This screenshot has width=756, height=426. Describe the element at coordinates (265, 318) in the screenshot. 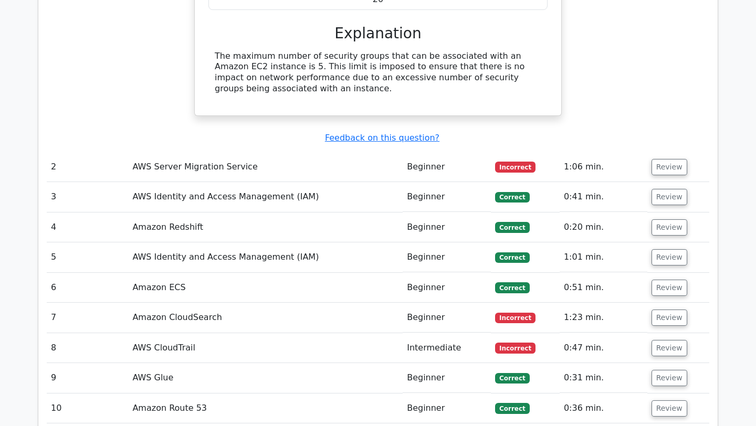

I see `td: Amazon CloudSearch` at that location.